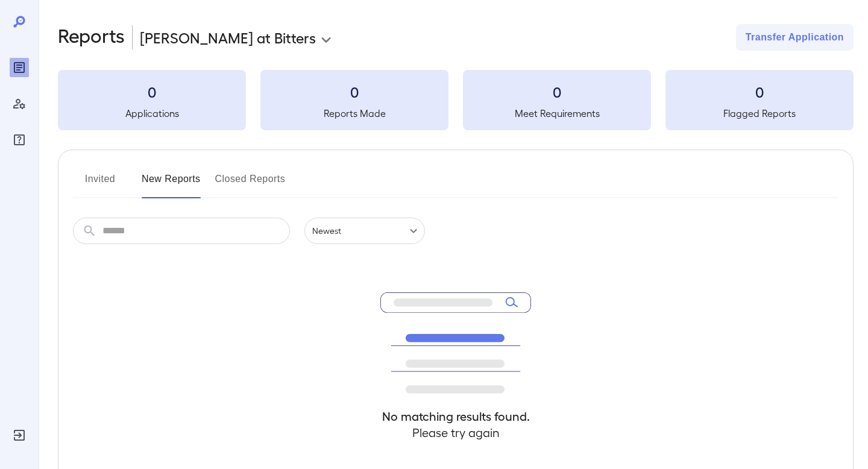  I want to click on div: Reports, so click(19, 67).